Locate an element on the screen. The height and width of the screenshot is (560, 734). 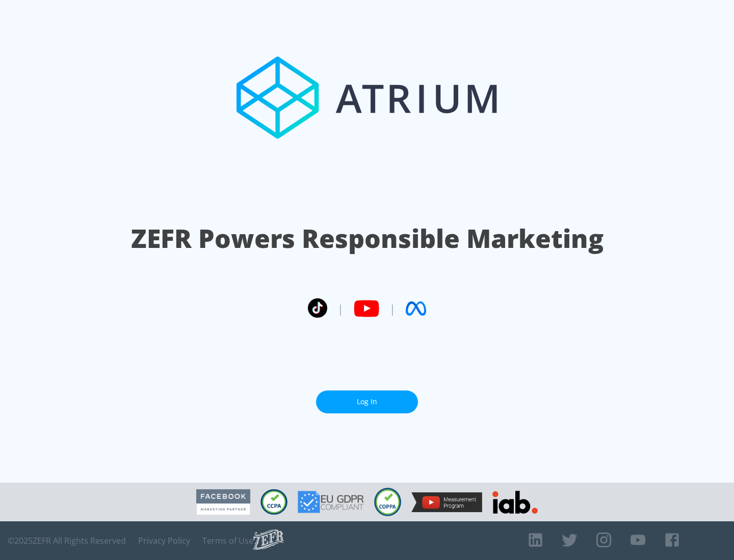
img: Facebook Marketing Partner is located at coordinates (223, 502).